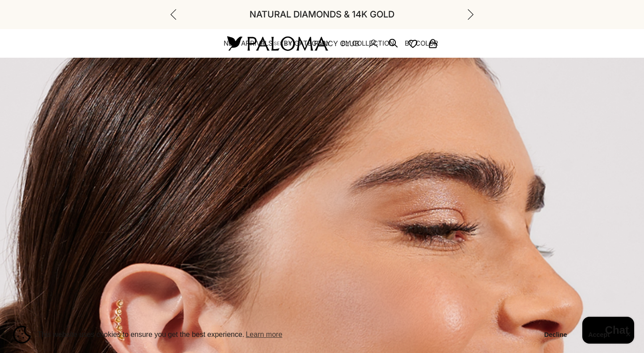  What do you see at coordinates (283, 44) in the screenshot?
I see `span: SEK kr` at bounding box center [283, 44].